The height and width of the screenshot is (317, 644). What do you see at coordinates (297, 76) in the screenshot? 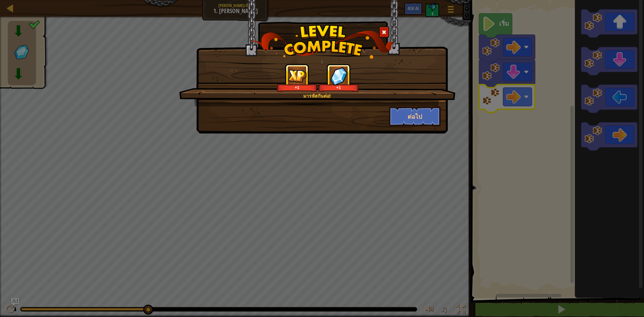
I see `img: reward_icon_xp.png` at bounding box center [297, 76].